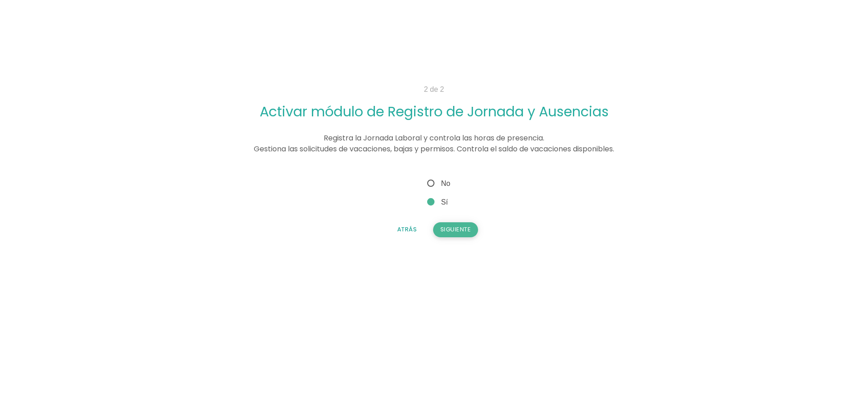 The height and width of the screenshot is (420, 868). I want to click on button: Siguiente, so click(456, 229).